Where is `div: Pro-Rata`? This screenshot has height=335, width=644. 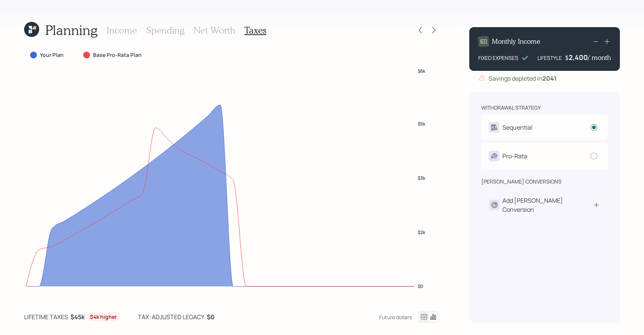 div: Pro-Rata is located at coordinates (515, 156).